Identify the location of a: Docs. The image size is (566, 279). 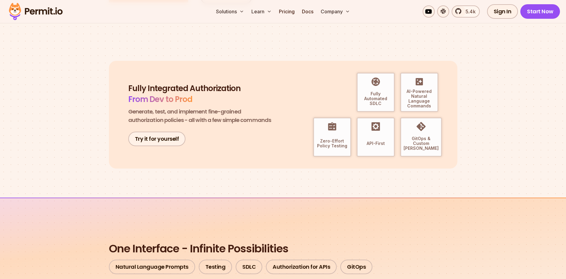
(308, 11).